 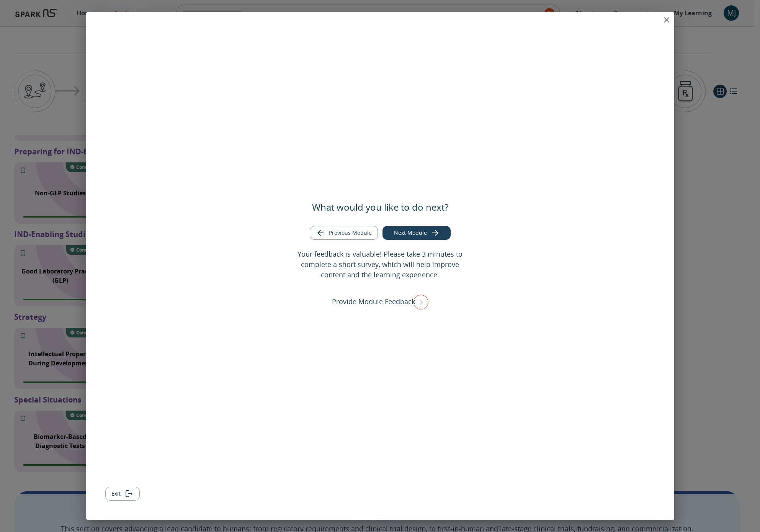 What do you see at coordinates (419, 302) in the screenshot?
I see `img: right arrow` at bounding box center [419, 302].